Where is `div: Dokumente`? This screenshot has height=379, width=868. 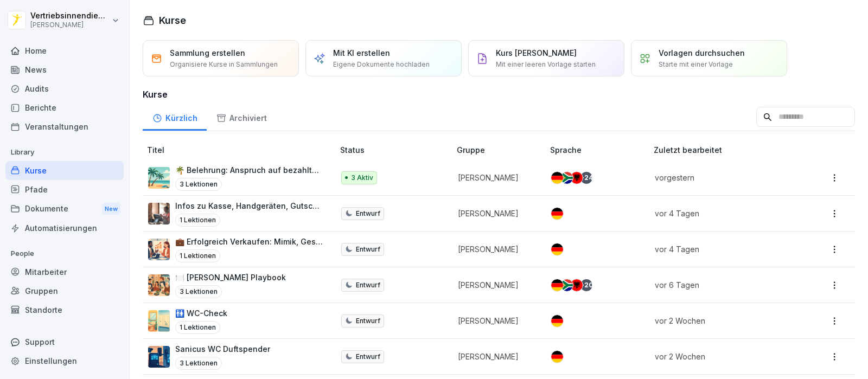 div: Dokumente is located at coordinates (65, 208).